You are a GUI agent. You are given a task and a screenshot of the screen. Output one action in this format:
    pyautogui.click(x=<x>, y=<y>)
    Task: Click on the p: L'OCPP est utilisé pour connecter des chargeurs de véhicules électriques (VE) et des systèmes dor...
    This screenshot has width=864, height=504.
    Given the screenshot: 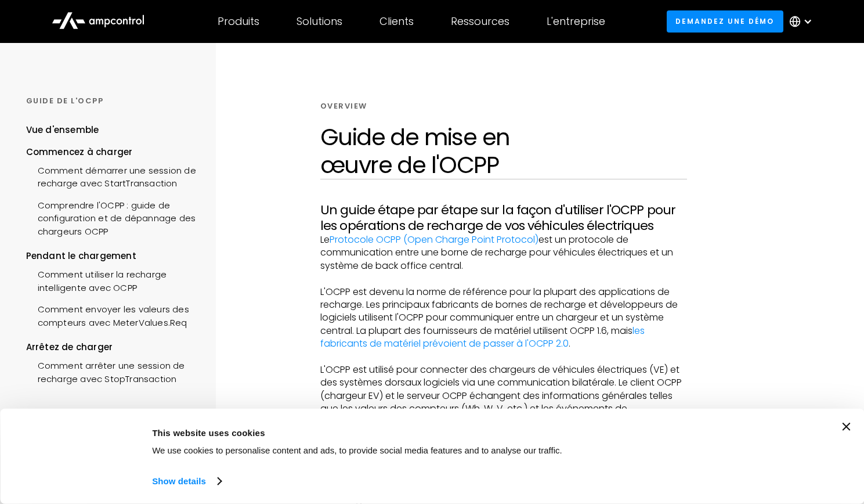 What is the action you would take?
    pyautogui.click(x=504, y=396)
    